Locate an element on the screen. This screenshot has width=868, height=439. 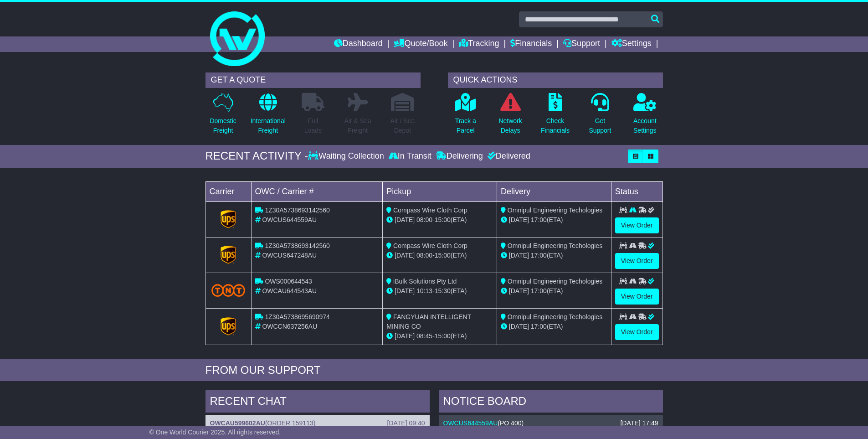
div: Delivering is located at coordinates (459, 156).